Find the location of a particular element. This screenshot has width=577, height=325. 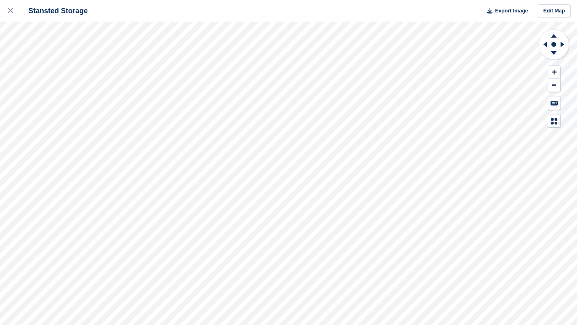

div: Stansted Storage is located at coordinates (54, 11).